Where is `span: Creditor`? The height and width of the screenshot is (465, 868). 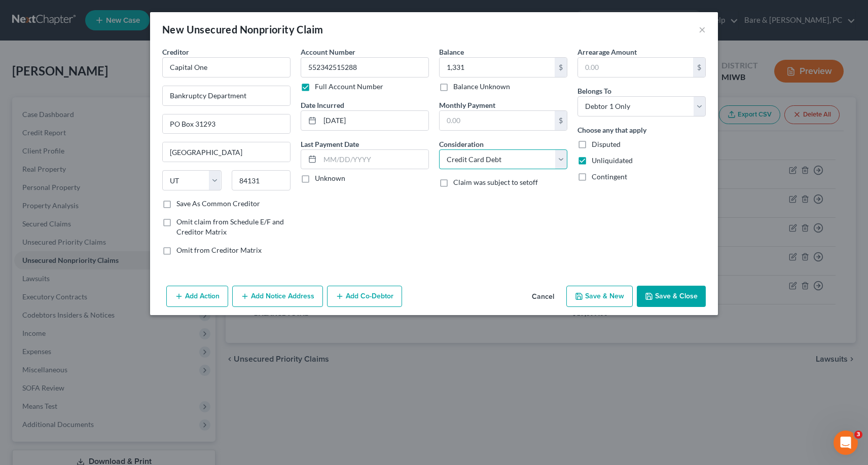
span: Creditor is located at coordinates (176, 51).